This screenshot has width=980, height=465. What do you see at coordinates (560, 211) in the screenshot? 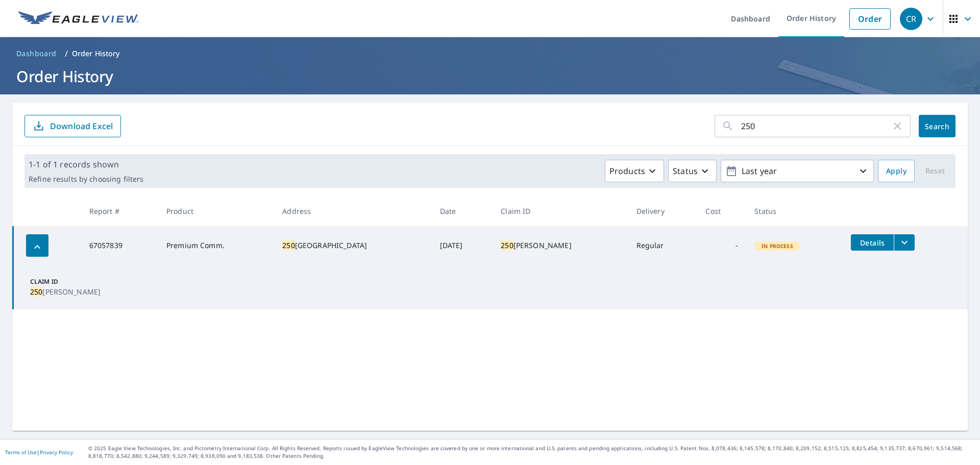
I see `th: Claim ID` at bounding box center [560, 211].